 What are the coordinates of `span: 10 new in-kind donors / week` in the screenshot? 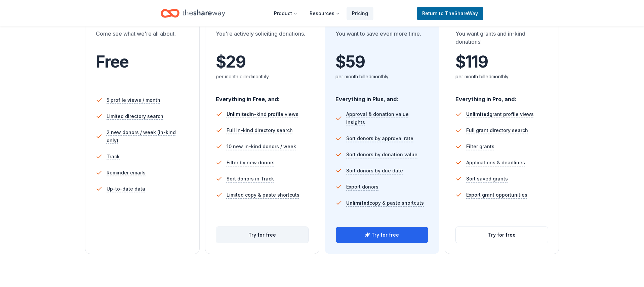 It's located at (261, 146).